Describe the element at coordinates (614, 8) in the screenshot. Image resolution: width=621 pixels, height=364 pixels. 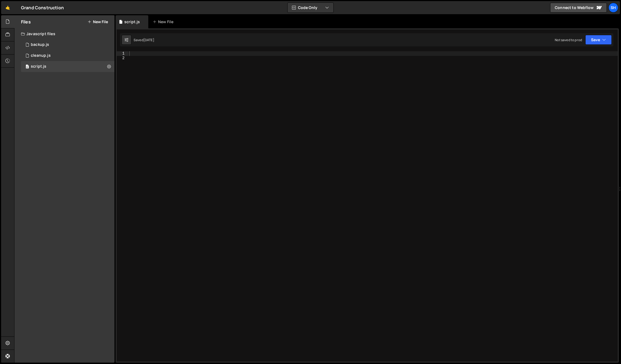
I see `div: Sh` at that location.